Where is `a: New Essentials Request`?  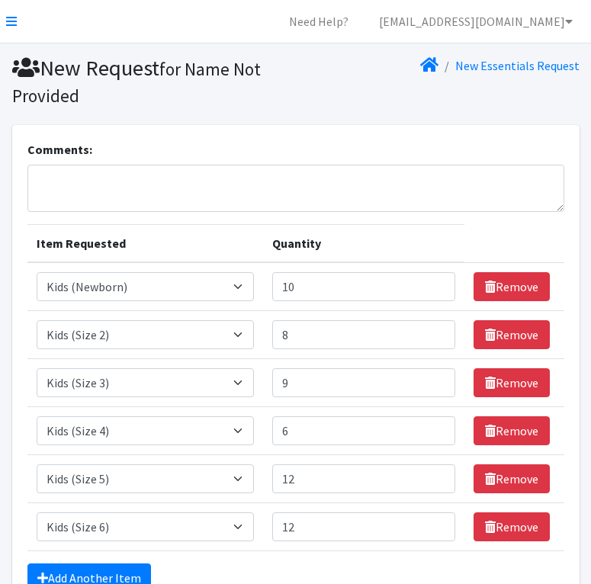
a: New Essentials Request is located at coordinates (517, 66).